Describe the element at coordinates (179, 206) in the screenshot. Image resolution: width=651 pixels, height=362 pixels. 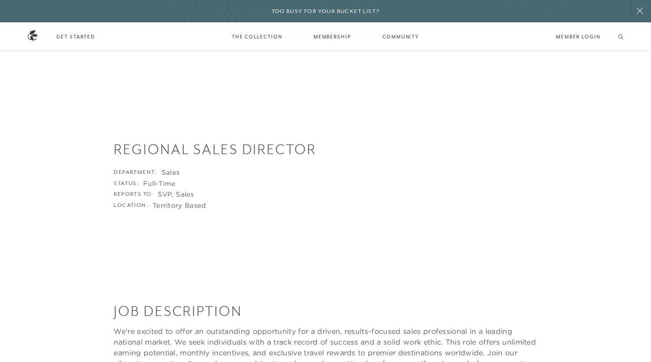
I see `div: Territory Based` at that location.